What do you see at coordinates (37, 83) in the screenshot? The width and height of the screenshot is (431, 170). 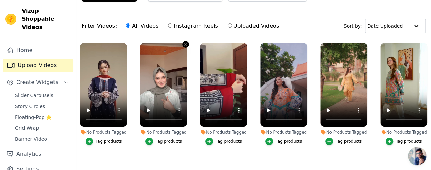 I see `span: Create Widgets` at bounding box center [37, 83].